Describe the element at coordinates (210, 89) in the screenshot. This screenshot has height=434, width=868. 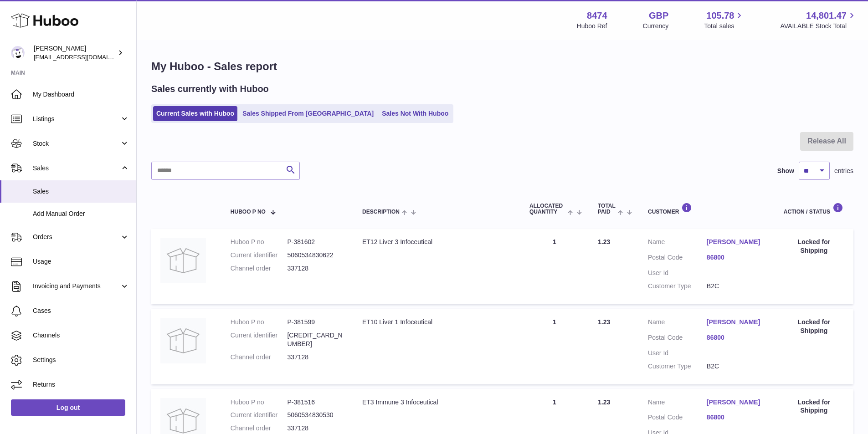
I see `h2: Sales currently with Huboo` at that location.